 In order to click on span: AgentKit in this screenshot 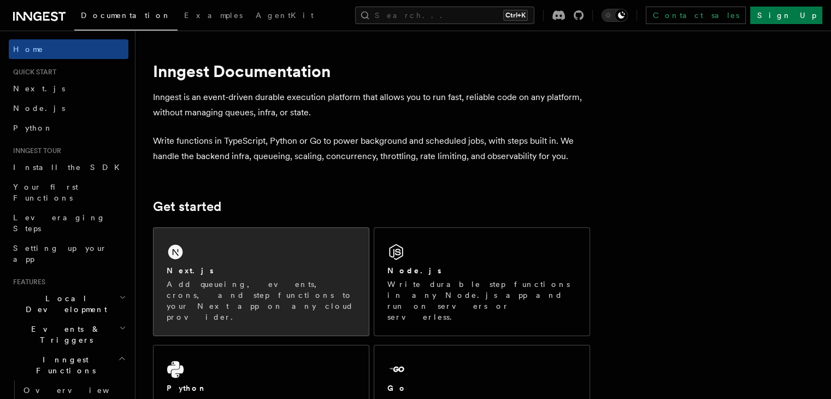, I will do `click(285, 15)`.